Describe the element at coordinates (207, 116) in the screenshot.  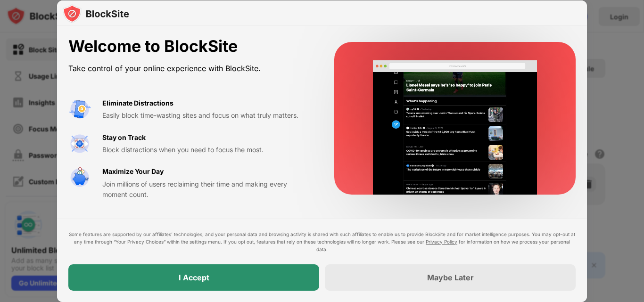
I see `div: Easily block time-wasting sites and focus on what truly matters.` at that location.